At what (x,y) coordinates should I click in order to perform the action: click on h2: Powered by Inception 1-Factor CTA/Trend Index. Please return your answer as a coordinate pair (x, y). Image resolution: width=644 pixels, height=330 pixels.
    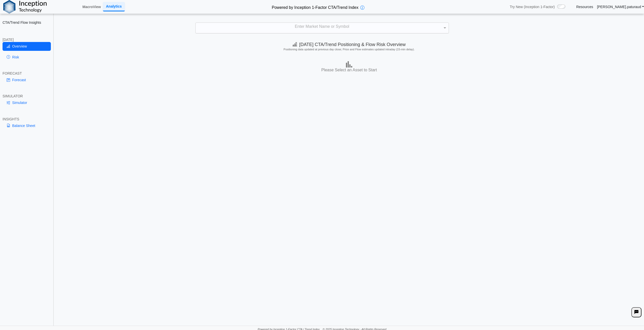
    Looking at the image, I should click on (315, 7).